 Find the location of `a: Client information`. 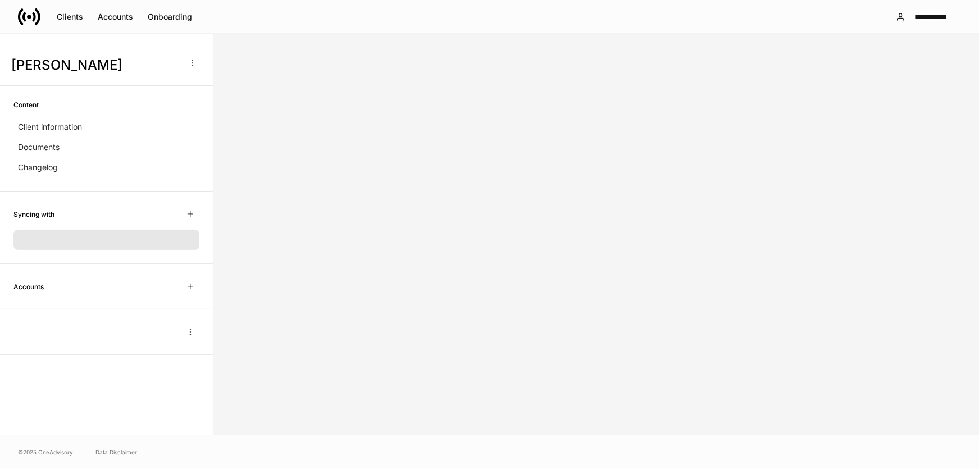

a: Client information is located at coordinates (106, 127).